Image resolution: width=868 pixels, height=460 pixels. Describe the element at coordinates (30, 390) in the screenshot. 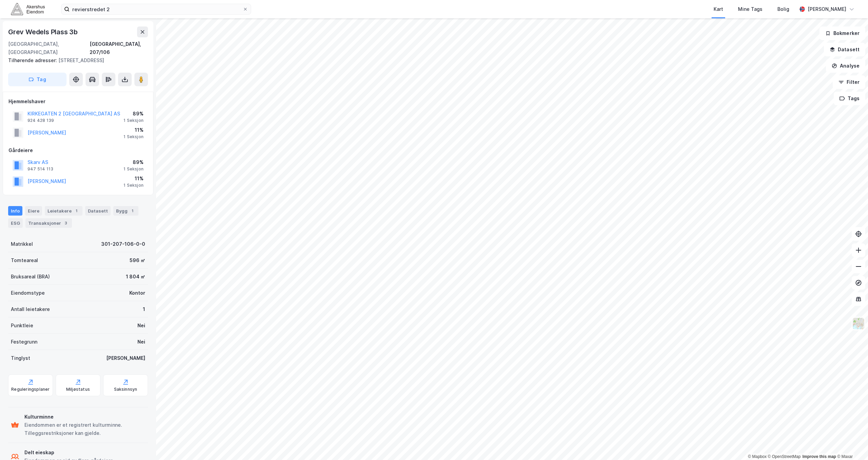

I see `div: Reguleringsplaner` at that location.